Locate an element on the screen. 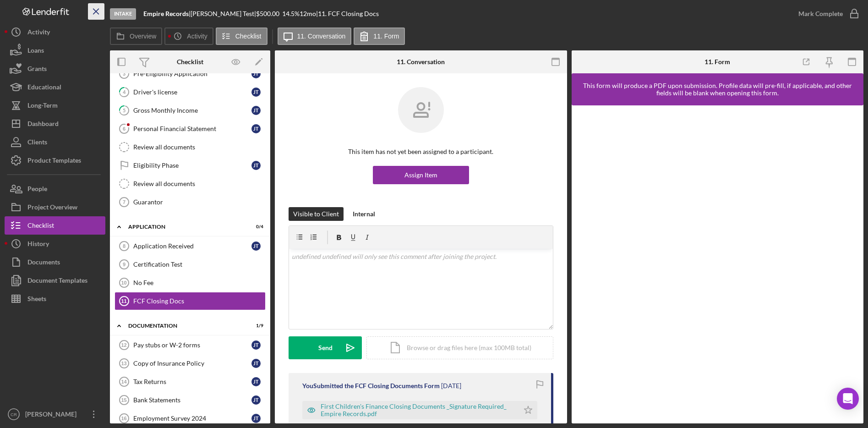  button: Dashboard is located at coordinates (55, 124).